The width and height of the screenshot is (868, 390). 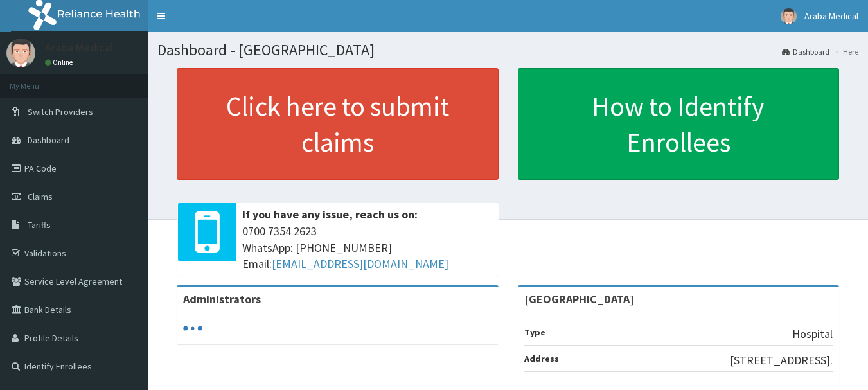 I want to click on span: Switch Providers, so click(x=61, y=112).